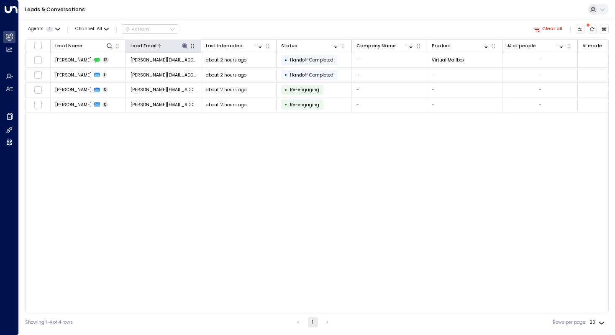 The width and height of the screenshot is (615, 335). I want to click on span: Channel:, so click(92, 29).